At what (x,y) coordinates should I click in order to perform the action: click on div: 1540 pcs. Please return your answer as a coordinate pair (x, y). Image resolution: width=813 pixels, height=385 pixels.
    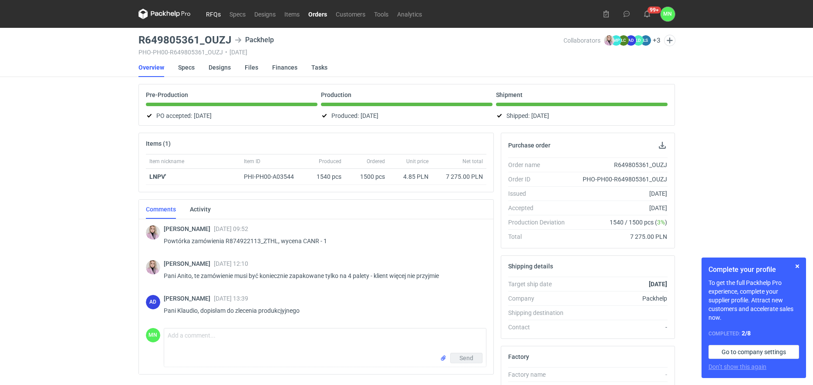
    Looking at the image, I should click on (325, 177).